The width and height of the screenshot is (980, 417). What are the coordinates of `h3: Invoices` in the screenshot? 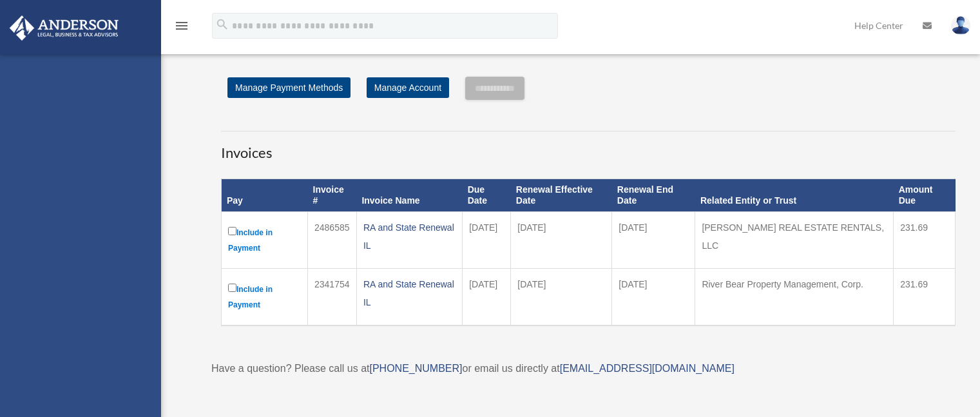 It's located at (588, 147).